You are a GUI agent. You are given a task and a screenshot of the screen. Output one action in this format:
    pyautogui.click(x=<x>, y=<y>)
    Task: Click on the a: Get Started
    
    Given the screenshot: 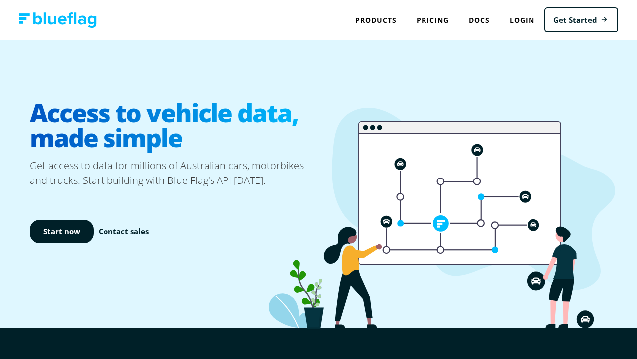 What is the action you would take?
    pyautogui.click(x=582, y=20)
    